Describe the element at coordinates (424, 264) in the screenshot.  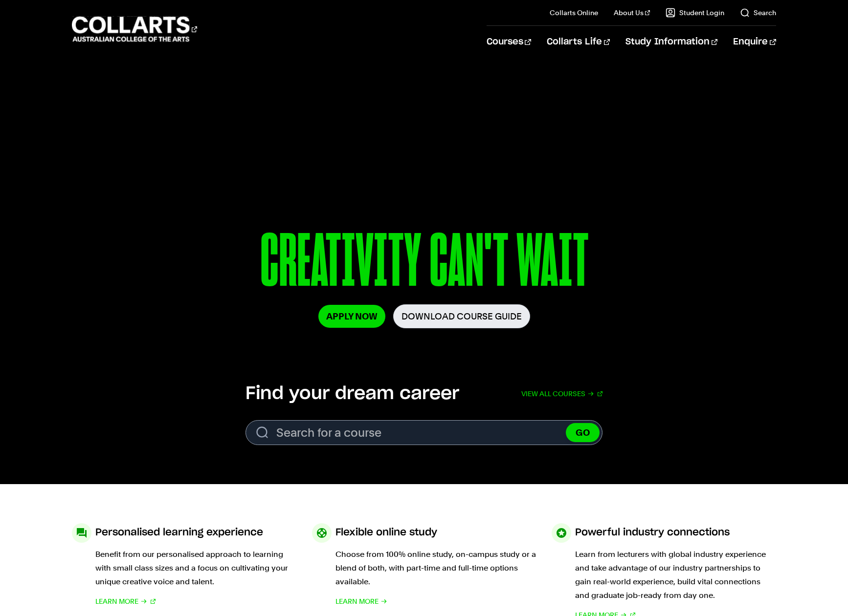
I see `p: CREATIVITY CAN'T WAIT` at that location.